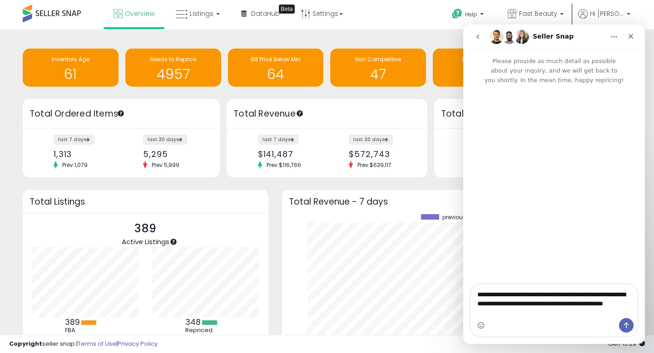 This screenshot has height=353, width=654. What do you see at coordinates (70, 68) in the screenshot?
I see `a: Inventory Age 61` at bounding box center [70, 68].